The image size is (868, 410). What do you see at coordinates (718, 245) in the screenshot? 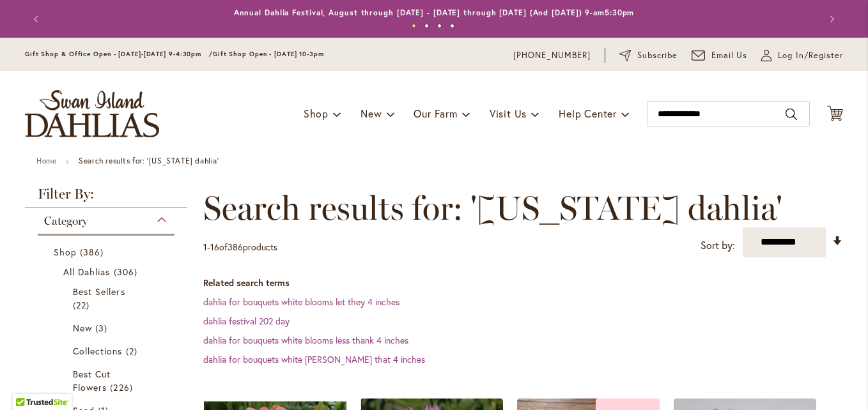
I see `label: Sort by:` at bounding box center [718, 245].